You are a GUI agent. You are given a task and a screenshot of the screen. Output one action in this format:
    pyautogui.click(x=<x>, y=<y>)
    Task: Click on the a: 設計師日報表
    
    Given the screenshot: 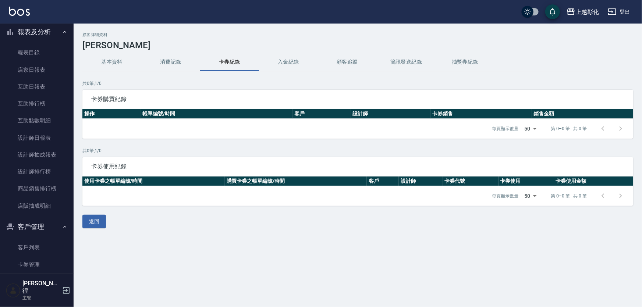 What is the action you would take?
    pyautogui.click(x=37, y=138)
    